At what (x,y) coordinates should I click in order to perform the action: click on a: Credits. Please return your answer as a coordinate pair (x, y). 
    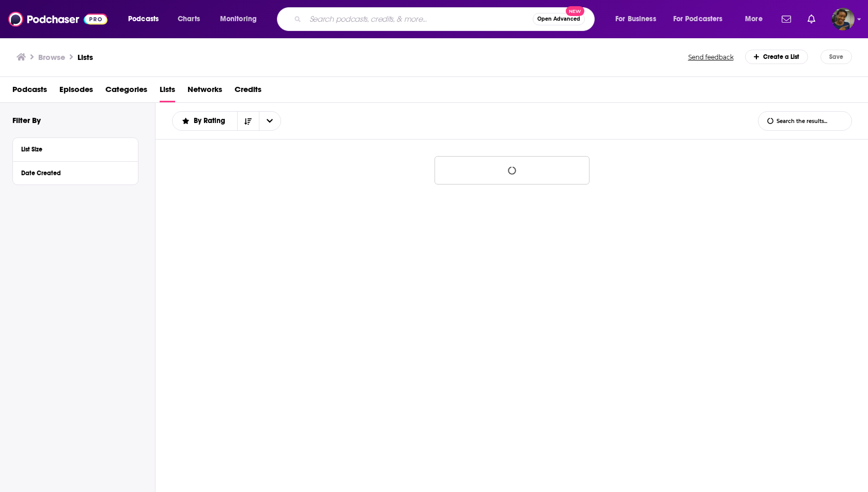
    Looking at the image, I should click on (248, 91).